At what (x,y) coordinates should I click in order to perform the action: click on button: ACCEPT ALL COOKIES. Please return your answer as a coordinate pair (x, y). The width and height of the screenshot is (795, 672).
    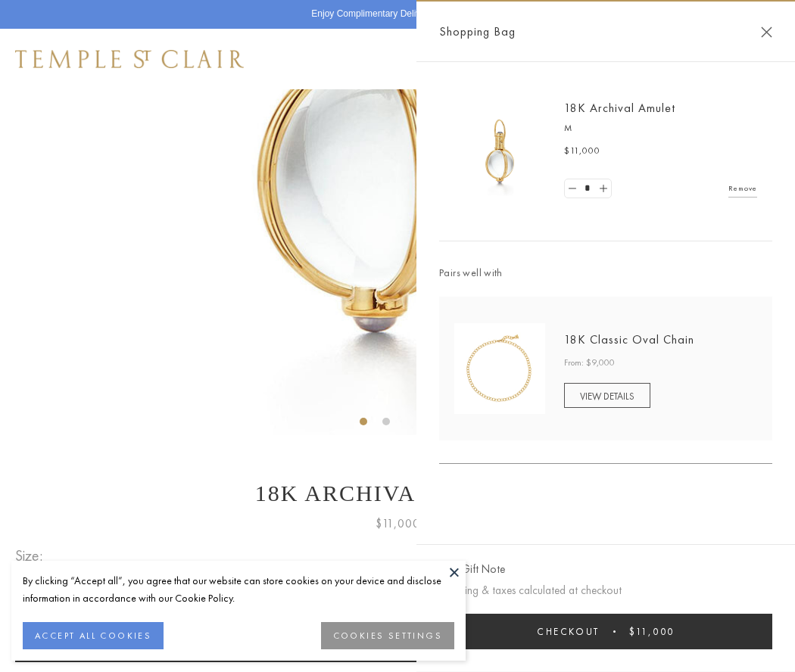
    Looking at the image, I should click on (93, 635).